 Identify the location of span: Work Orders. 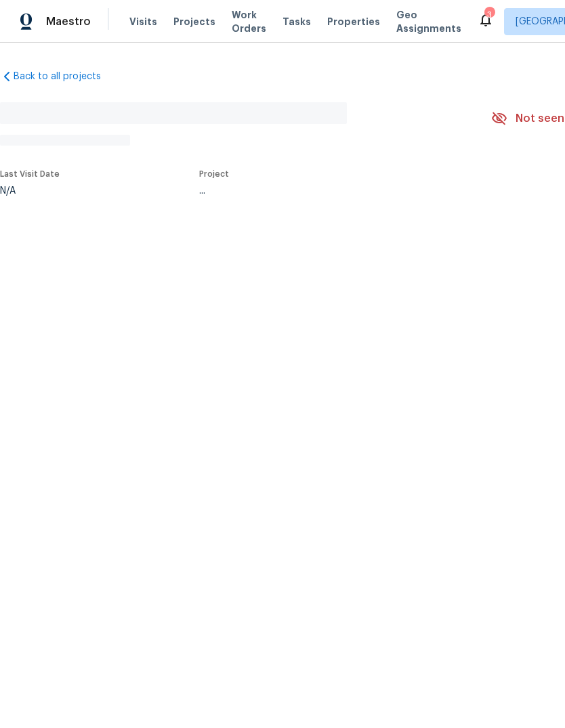
(249, 22).